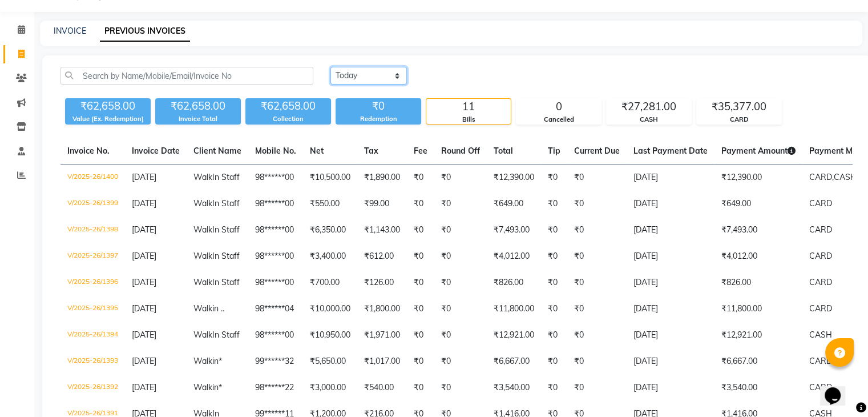 Image resolution: width=868 pixels, height=417 pixels. Describe the element at coordinates (69, 31) in the screenshot. I see `a: INVOICE` at that location.